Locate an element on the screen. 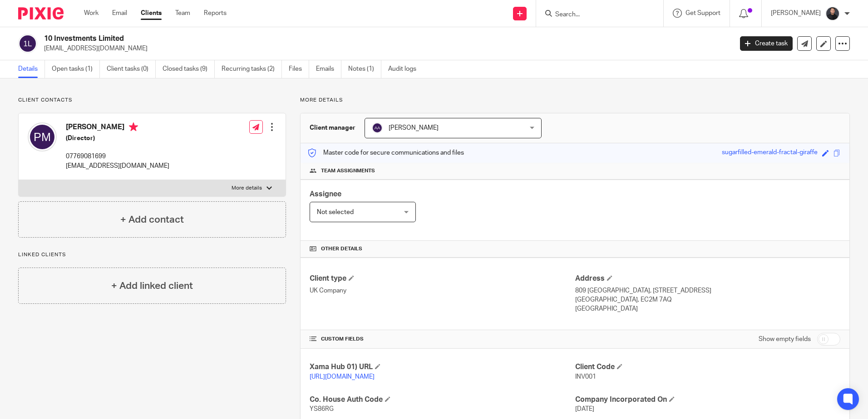 The image size is (868, 419). span: YS86RG is located at coordinates (321, 410).